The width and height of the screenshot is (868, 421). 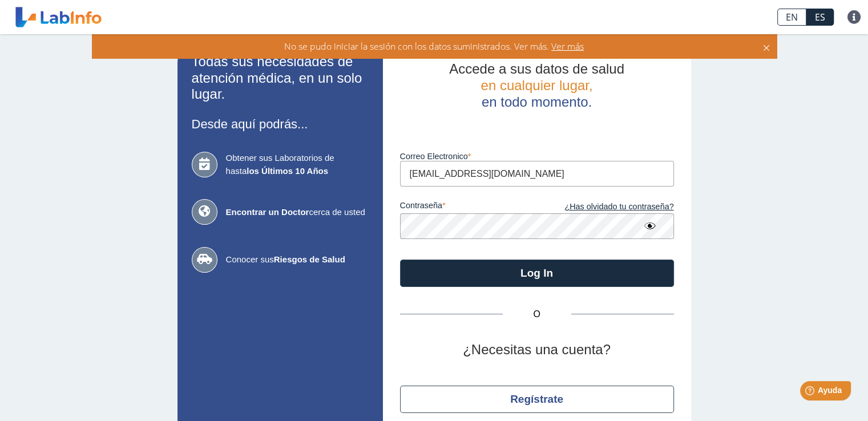 I want to click on span: Ver más, so click(x=566, y=47).